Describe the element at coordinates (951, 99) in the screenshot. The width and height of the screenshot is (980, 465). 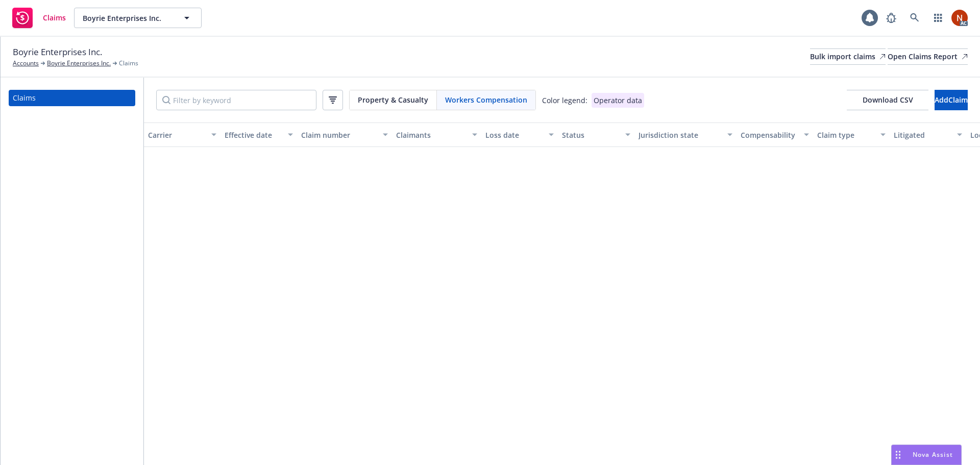
I see `span: Add Claim` at that location.